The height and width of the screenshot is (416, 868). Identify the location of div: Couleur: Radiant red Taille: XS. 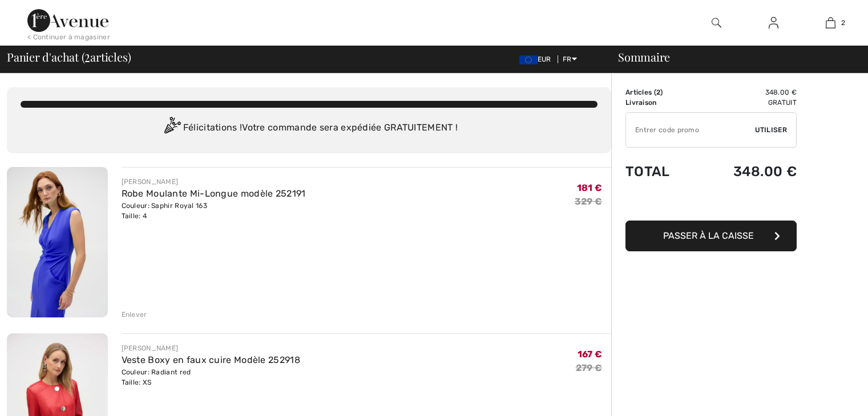
(211, 377).